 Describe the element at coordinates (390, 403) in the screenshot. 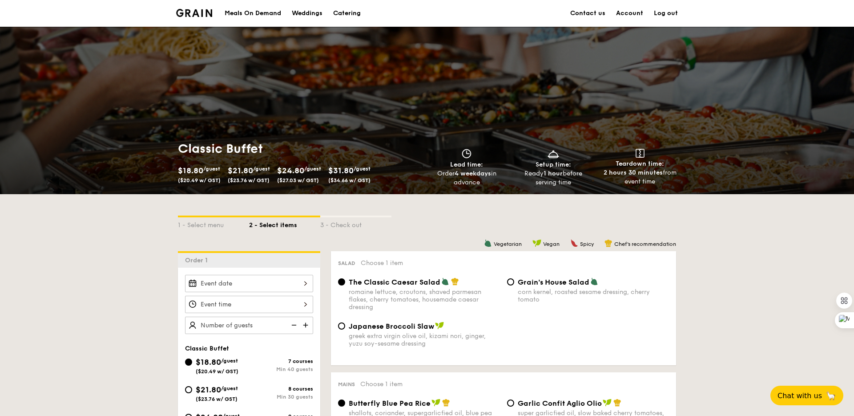

I see `span: Butterfly Blue Pea Rice` at that location.